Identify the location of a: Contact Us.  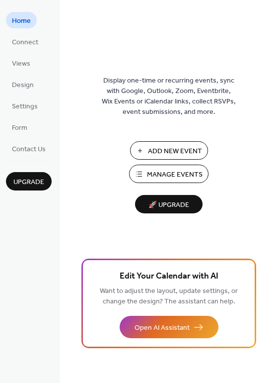
(29, 148).